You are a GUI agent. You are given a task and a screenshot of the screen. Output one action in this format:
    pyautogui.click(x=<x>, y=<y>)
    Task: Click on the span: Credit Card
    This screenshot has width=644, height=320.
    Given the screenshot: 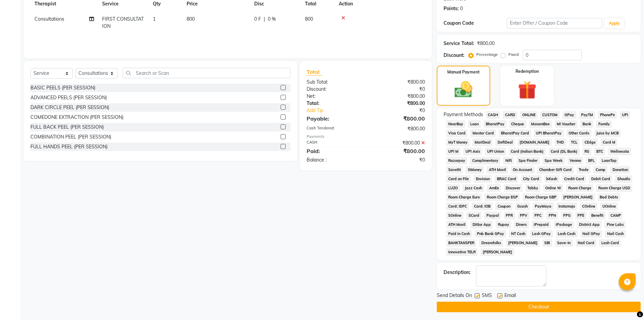 What is the action you would take?
    pyautogui.click(x=575, y=179)
    